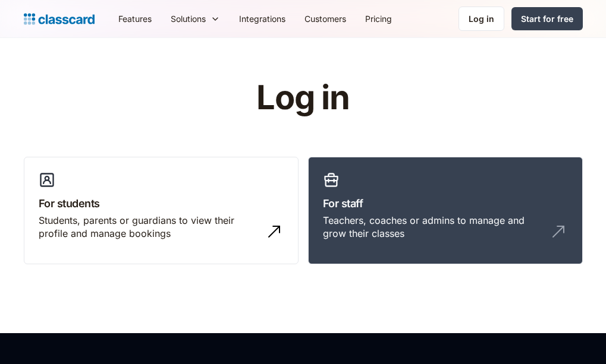 Image resolution: width=606 pixels, height=364 pixels. What do you see at coordinates (434, 227) in the screenshot?
I see `div: Teachers, coaches or admins to manage and grow their classes` at bounding box center [434, 227].